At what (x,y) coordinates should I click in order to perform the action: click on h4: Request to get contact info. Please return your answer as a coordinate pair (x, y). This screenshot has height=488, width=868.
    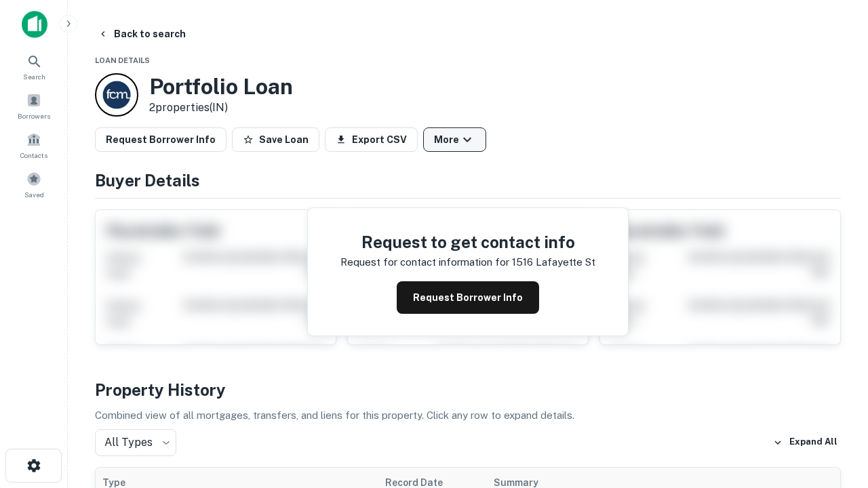
    Looking at the image, I should click on (468, 242).